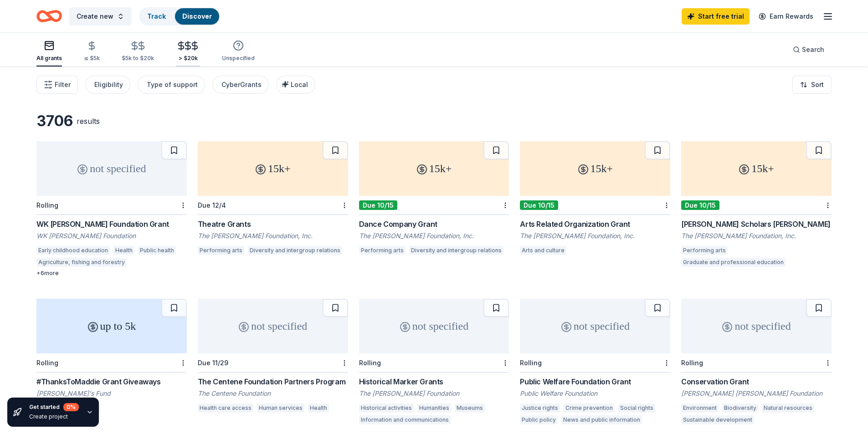 The height and width of the screenshot is (434, 868). Describe the element at coordinates (82, 262) in the screenshot. I see `div: Agriculture, fishing and forestry` at that location.